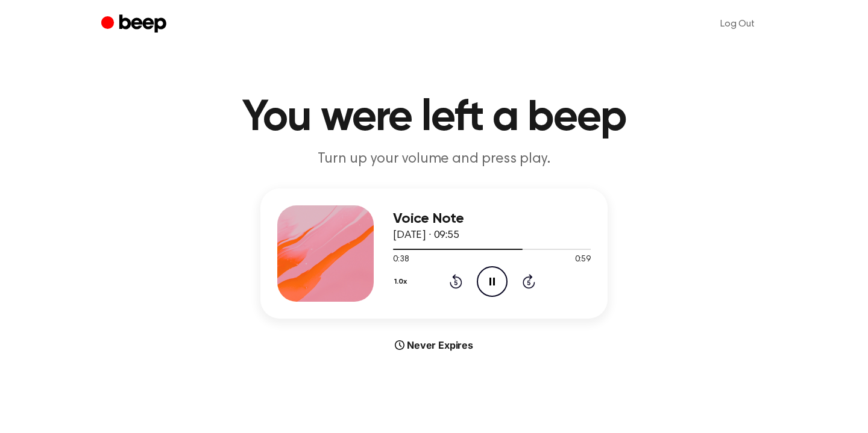 The height and width of the screenshot is (433, 868). What do you see at coordinates (492, 218) in the screenshot?
I see `h3: Voice Note` at bounding box center [492, 218].